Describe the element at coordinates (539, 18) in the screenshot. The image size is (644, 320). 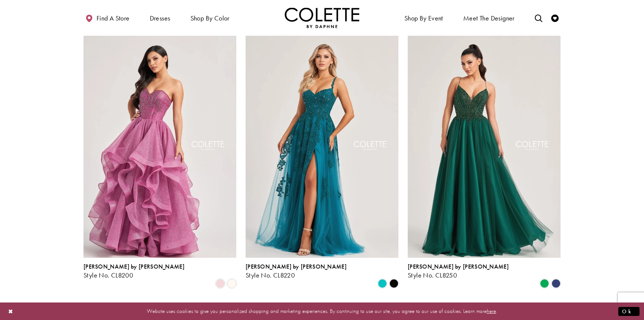
I see `a: Toggle search` at that location.